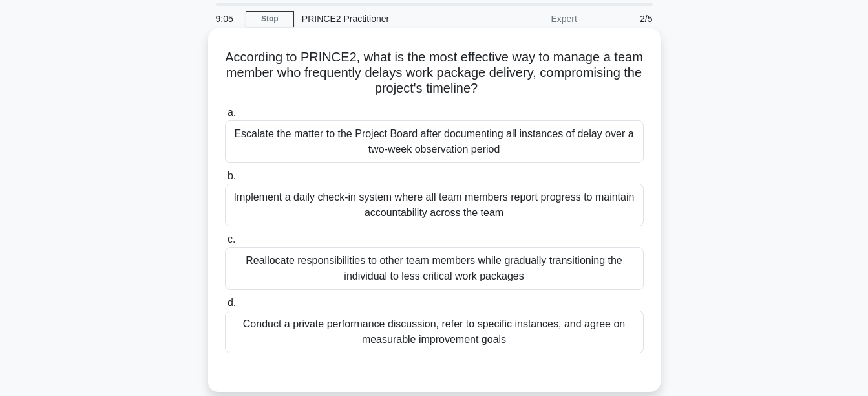 The height and width of the screenshot is (396, 868). I want to click on span: b., so click(231, 175).